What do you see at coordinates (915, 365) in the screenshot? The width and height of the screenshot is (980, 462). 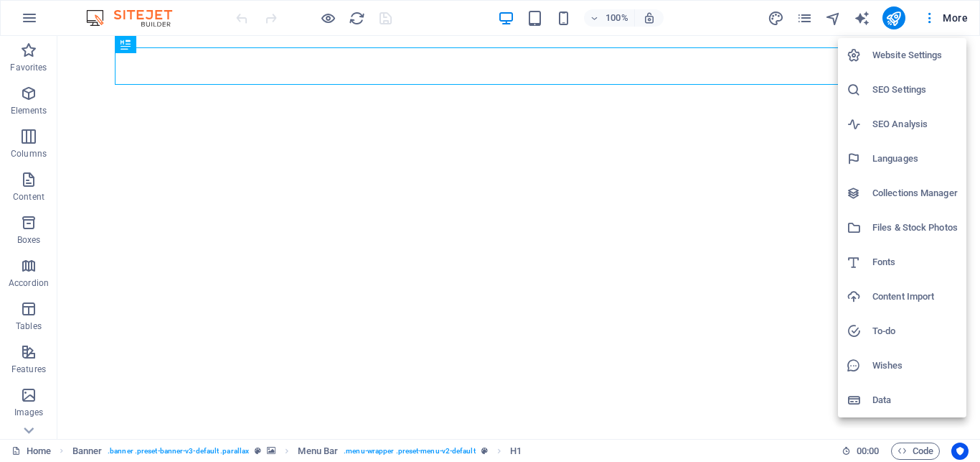 I see `h6: Wishes` at bounding box center [915, 365].